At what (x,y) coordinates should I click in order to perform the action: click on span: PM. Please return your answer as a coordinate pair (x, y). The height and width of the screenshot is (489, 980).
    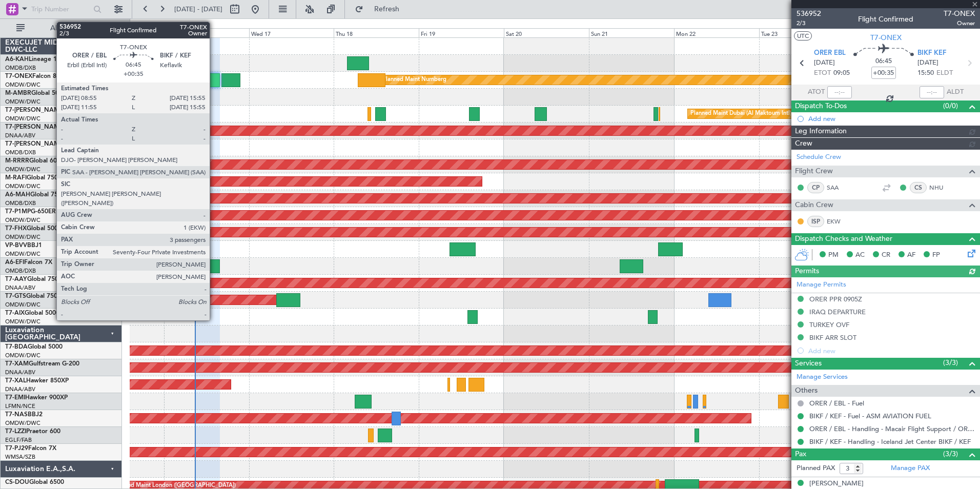
    Looking at the image, I should click on (834, 255).